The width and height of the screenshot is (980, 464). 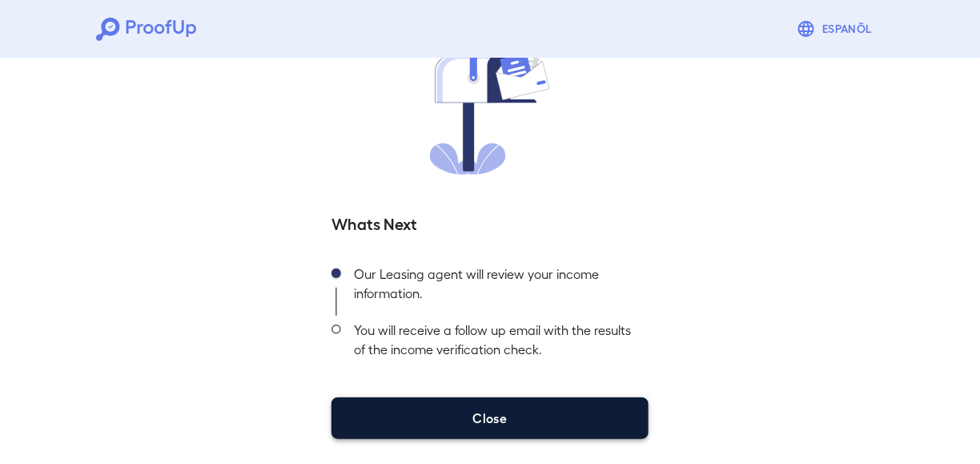 What do you see at coordinates (837, 29) in the screenshot?
I see `button: Espanõl` at bounding box center [837, 29].